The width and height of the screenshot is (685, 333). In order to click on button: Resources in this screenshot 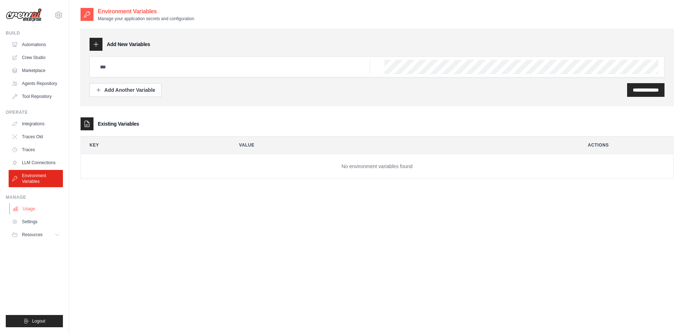, I will do `click(36, 234)`.